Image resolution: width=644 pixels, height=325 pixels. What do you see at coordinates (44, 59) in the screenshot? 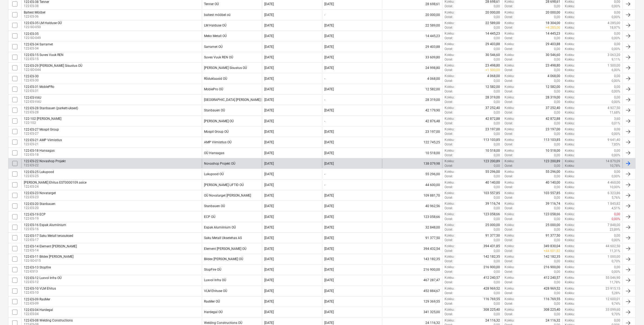
I see `p: 122-ES-15` at bounding box center [44, 59].